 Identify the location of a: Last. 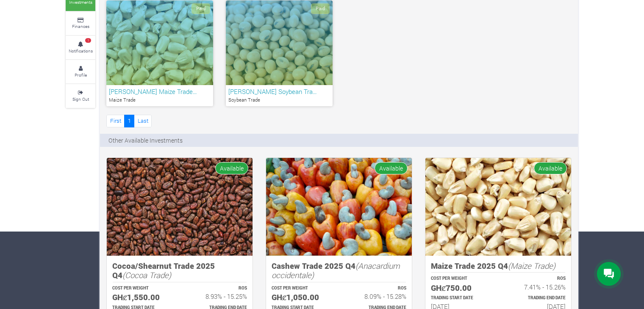
(143, 121).